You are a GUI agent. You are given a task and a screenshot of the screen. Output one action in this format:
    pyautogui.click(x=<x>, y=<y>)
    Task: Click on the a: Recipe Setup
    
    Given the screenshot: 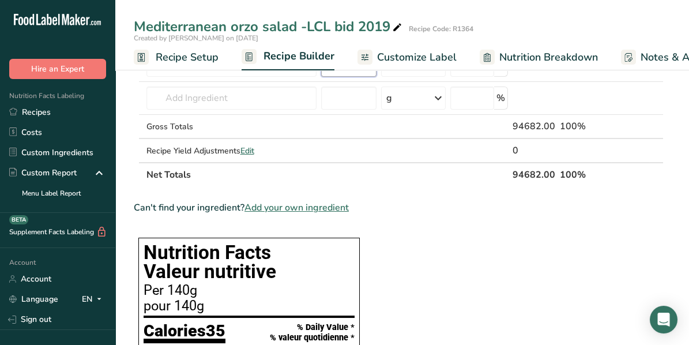 What is the action you would take?
    pyautogui.click(x=176, y=57)
    